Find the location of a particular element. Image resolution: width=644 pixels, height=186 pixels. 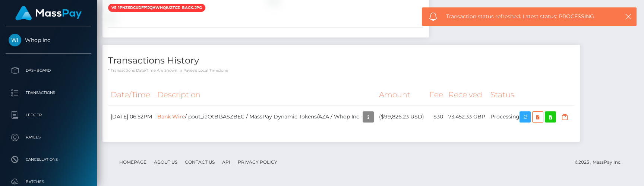

p: * Transactions date/time are shown in payee's local timezone is located at coordinates (341, 70).